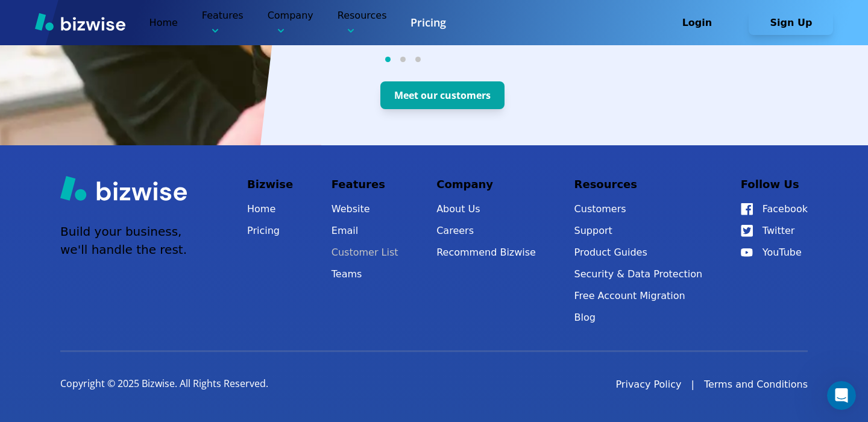 This screenshot has width=868, height=422. Describe the element at coordinates (639, 253) in the screenshot. I see `a: Product Guides` at that location.